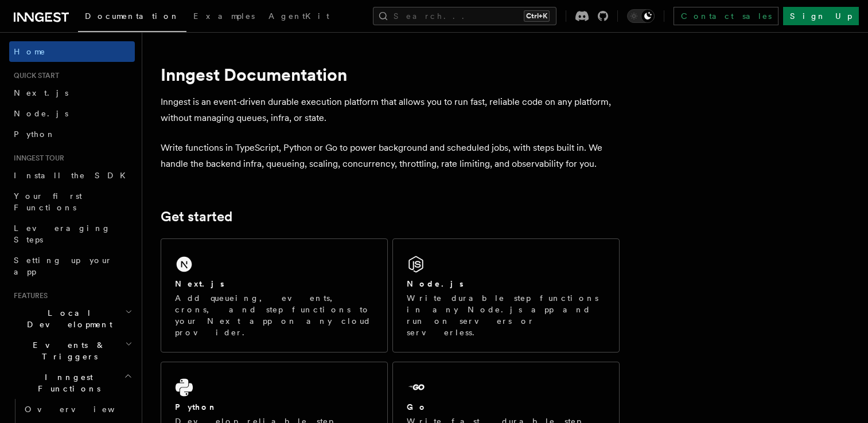 This screenshot has width=868, height=423. What do you see at coordinates (67, 319) in the screenshot?
I see `span: Local Development` at bounding box center [67, 319].